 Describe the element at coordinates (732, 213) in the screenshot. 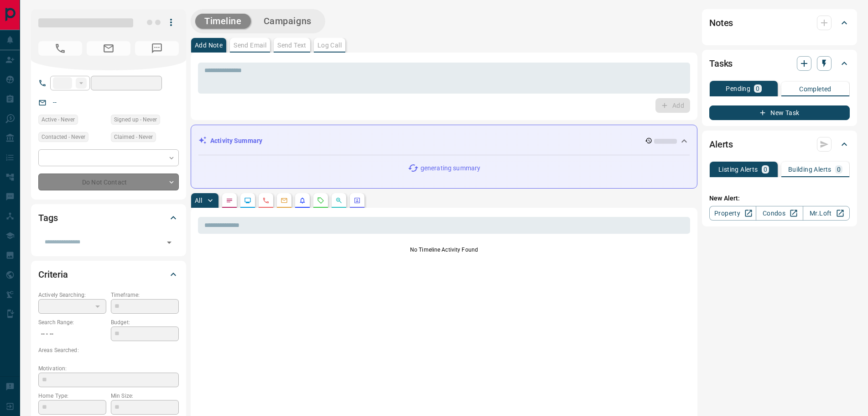

I see `a: Property` at that location.